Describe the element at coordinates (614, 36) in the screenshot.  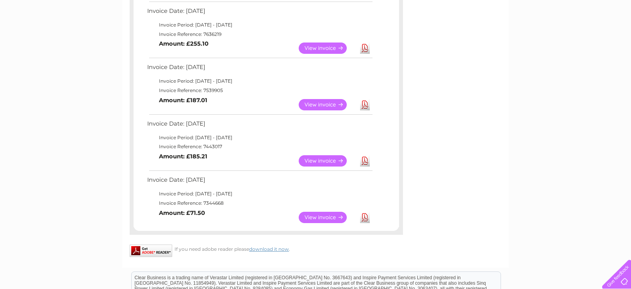
I see `a: Log out` at that location.